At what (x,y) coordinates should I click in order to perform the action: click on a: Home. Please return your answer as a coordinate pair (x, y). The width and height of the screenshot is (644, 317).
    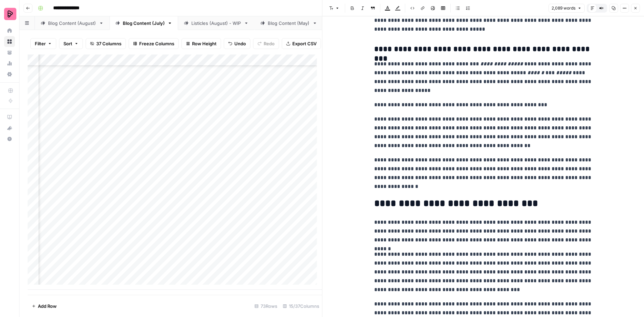
    Looking at the image, I should click on (9, 31).